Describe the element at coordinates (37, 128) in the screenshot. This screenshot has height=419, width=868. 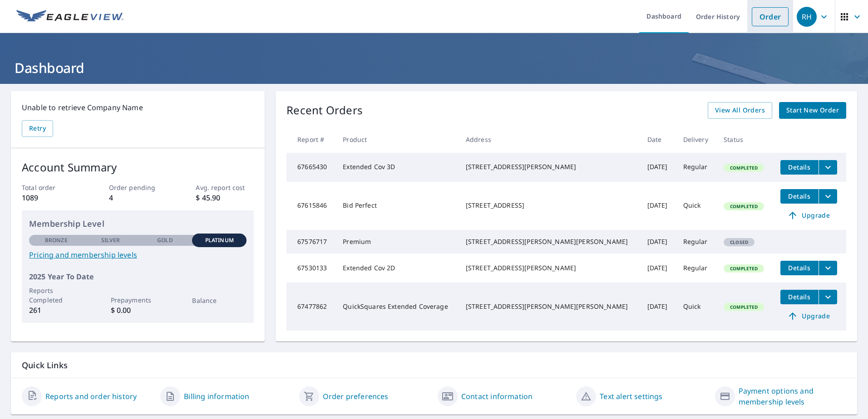
I see `span: Retry` at that location.